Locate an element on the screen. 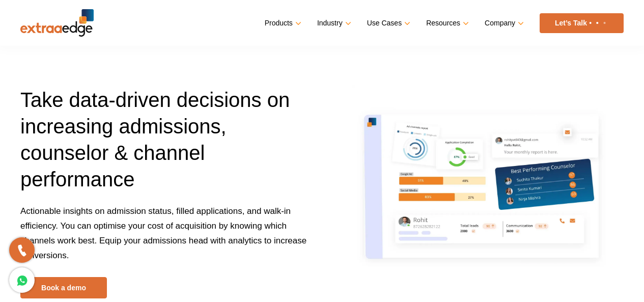 This screenshot has width=644, height=302. a: Let’s Talk is located at coordinates (581, 23).